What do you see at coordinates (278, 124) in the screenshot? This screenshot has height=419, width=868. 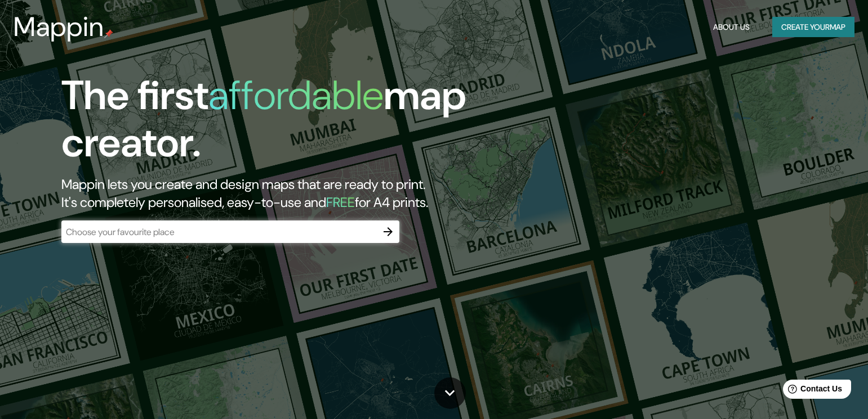 I see `h1: The first map creator.` at bounding box center [278, 124].